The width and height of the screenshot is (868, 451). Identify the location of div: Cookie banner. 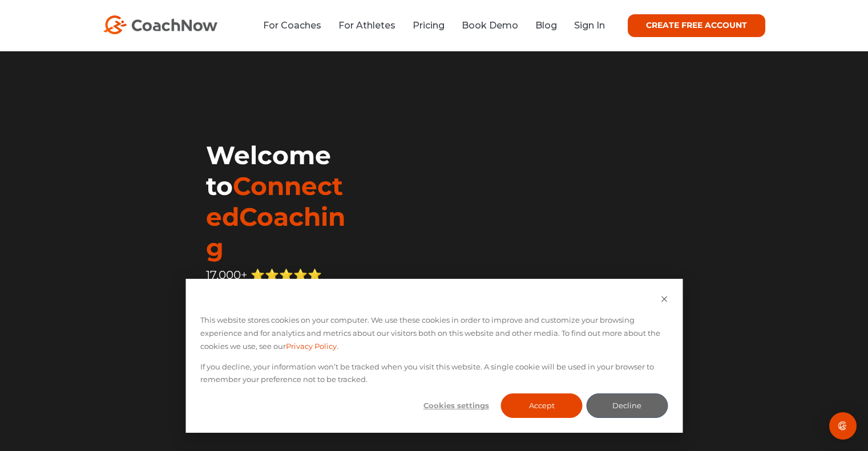
(434, 356).